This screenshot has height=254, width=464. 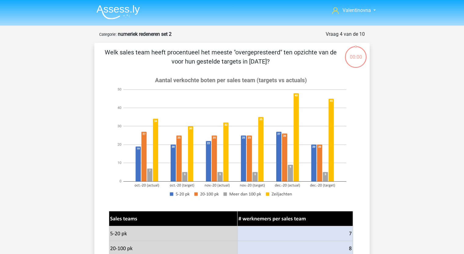 I want to click on p: Welk sales team heeft procentueel het meeste "overgepresteerd" ten opzichte van de voor hun geste..., so click(x=220, y=57).